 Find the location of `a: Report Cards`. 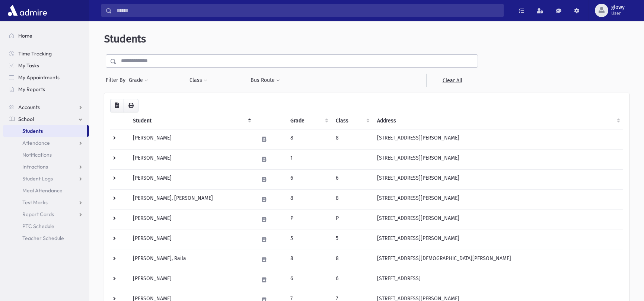

a: Report Cards is located at coordinates (46, 215).